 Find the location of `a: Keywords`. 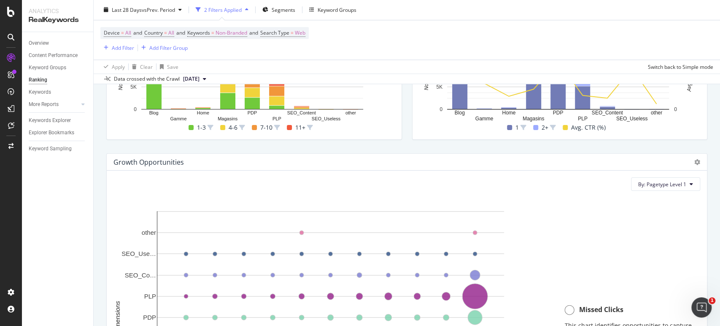

a: Keywords is located at coordinates (58, 92).